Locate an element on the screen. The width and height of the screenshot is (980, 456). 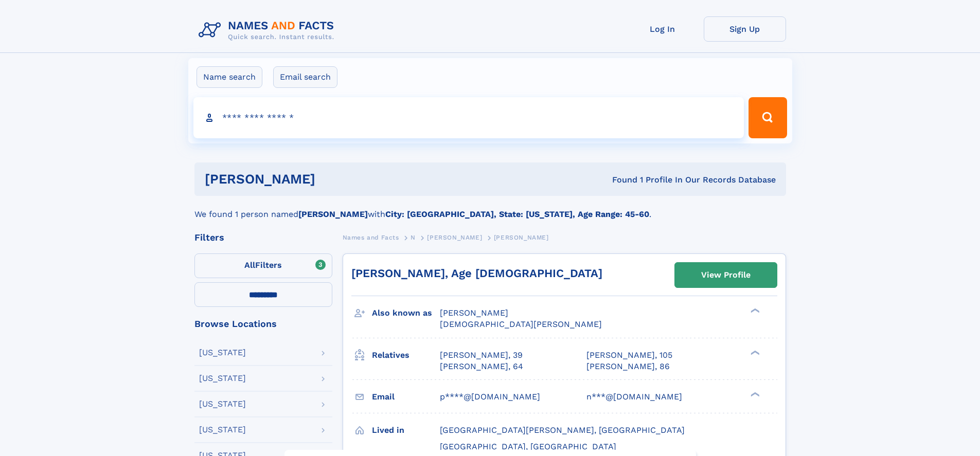
label: Name search is located at coordinates (229, 77).